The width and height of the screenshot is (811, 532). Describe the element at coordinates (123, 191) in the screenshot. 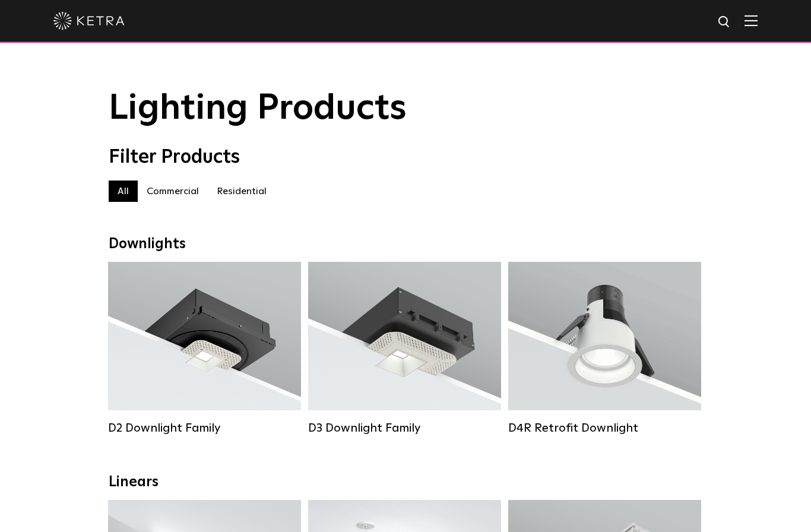

I see `label: All` at that location.